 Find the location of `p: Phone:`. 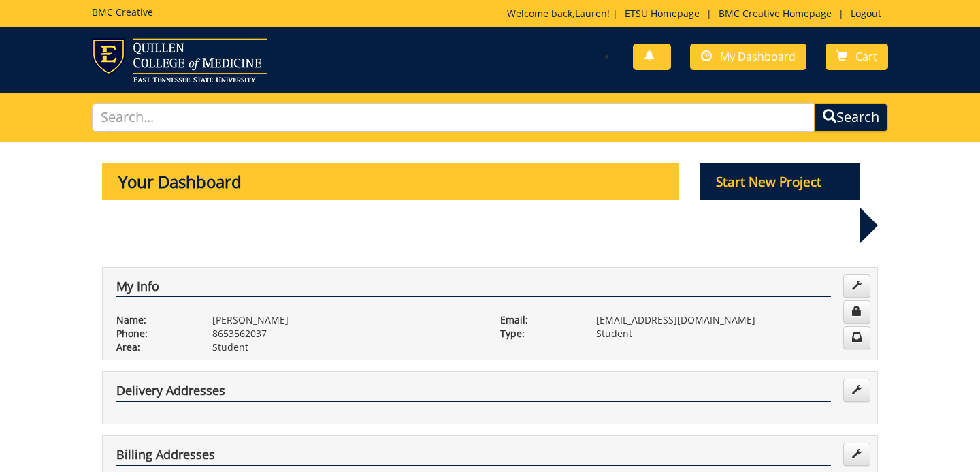

p: Phone: is located at coordinates (154, 334).